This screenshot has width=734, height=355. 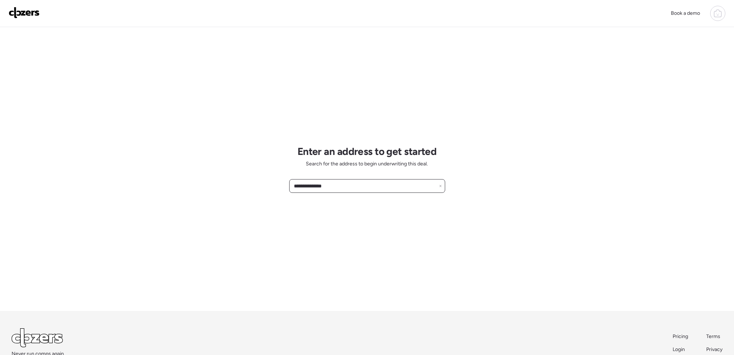 What do you see at coordinates (714, 349) in the screenshot?
I see `a: Privacy` at bounding box center [714, 349].